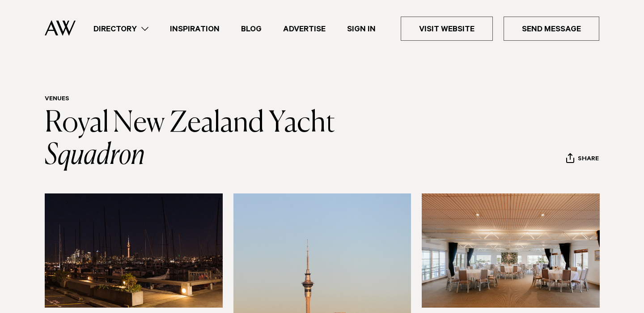 This screenshot has height=313, width=644. I want to click on span: Share, so click(588, 160).